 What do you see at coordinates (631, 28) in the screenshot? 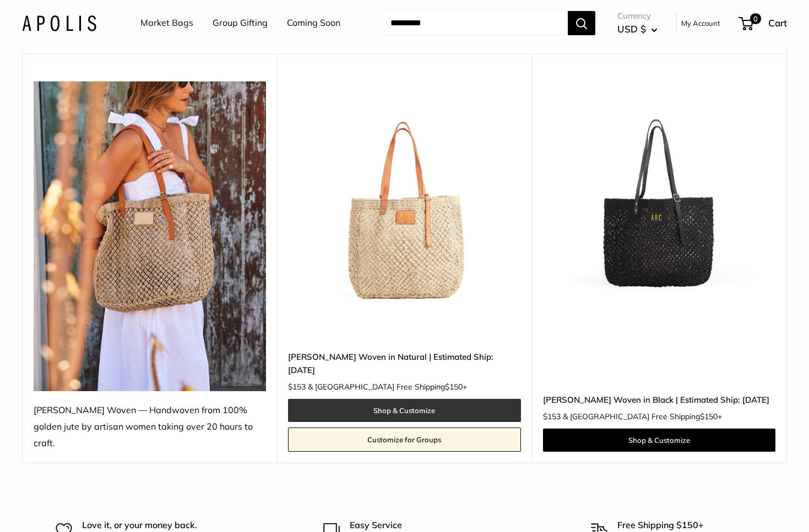
I see `span: USD $` at bounding box center [631, 28].